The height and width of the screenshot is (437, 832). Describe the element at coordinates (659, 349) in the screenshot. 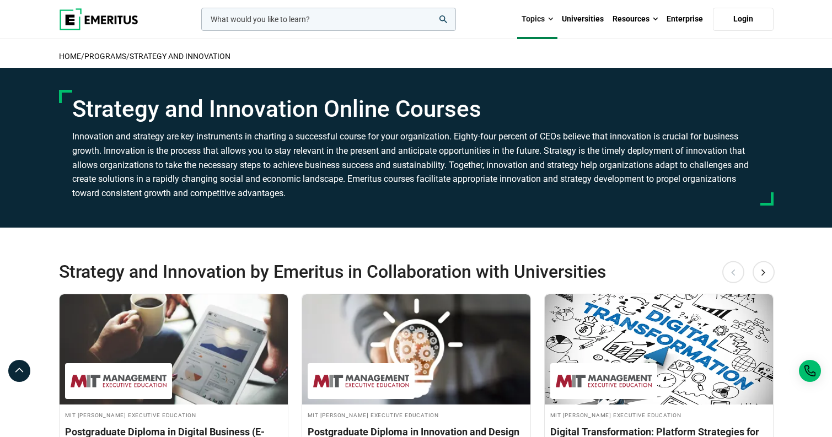

I see `img: Digital Transformation: Platform Strategies for Success | Online Strategy and Innovation Course` at that location.